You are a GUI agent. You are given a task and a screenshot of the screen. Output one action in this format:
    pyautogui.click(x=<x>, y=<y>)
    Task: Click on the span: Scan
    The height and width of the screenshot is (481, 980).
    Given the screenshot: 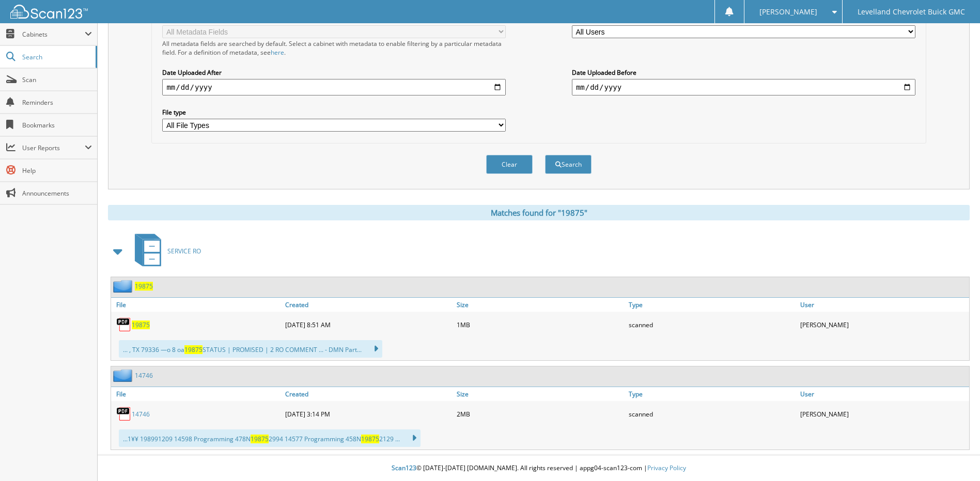 What is the action you would take?
    pyautogui.click(x=57, y=80)
    